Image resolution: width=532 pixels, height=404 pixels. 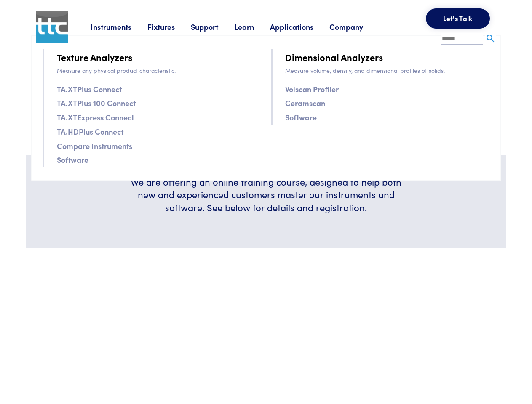 I want to click on a: Compare Instruments, so click(x=94, y=145).